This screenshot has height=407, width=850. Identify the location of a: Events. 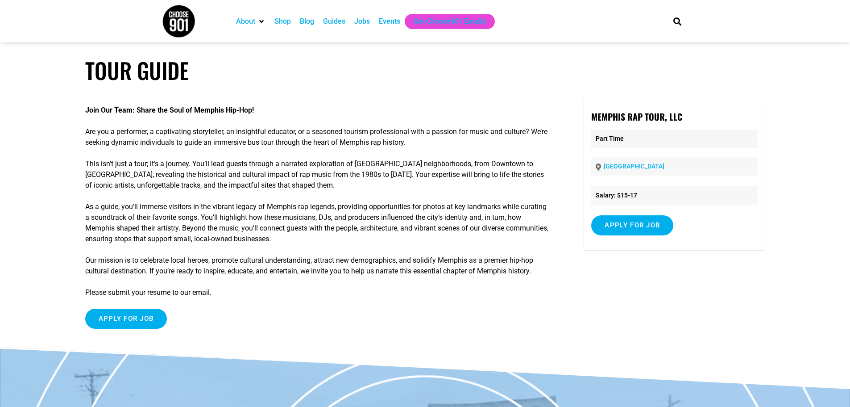
(390, 21).